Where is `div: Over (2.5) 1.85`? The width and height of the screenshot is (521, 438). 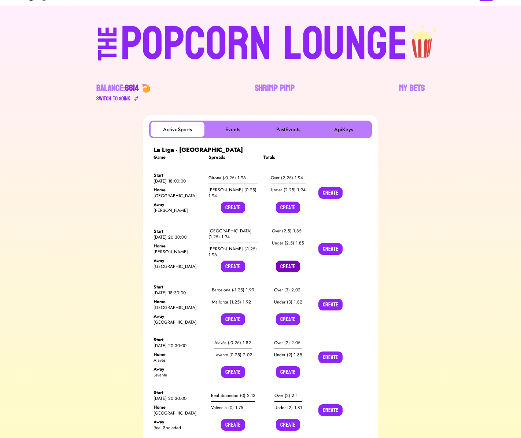 div: Over (2.5) 1.85 is located at coordinates (288, 231).